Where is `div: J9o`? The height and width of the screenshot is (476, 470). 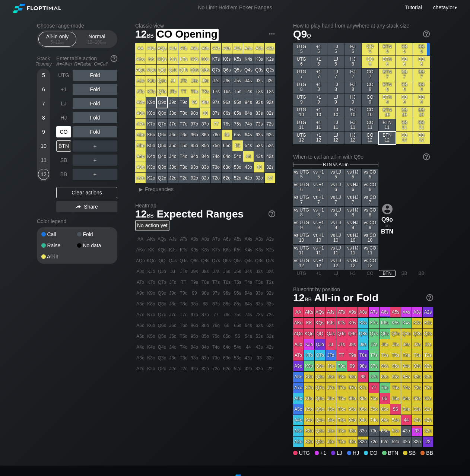 div: J9o is located at coordinates (173, 103).